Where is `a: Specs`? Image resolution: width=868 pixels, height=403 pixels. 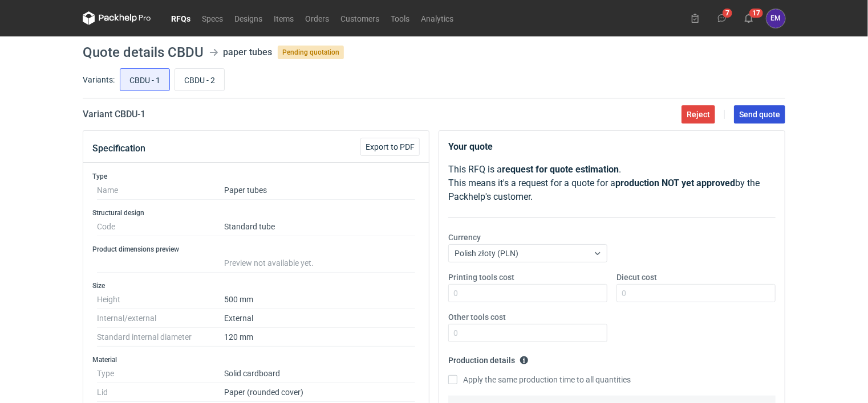
a: Specs is located at coordinates (212, 18).